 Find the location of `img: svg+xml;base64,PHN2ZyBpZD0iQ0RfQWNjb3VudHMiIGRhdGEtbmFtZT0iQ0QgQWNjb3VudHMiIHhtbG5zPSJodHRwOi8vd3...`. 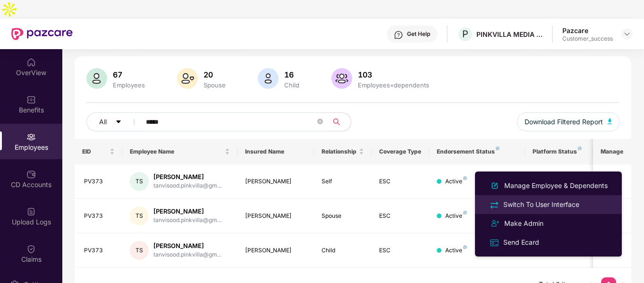

img: svg+xml;base64,PHN2ZyBpZD0iQ0RfQWNjb3VudHMiIGRhdGEtbmFtZT0iQ0QgQWNjb3VudHMiIHhtbG5zPSJodHRwOi8vd3... is located at coordinates (31, 174).